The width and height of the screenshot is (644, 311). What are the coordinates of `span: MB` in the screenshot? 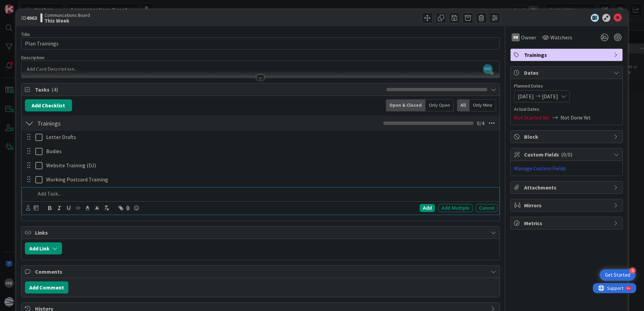 It's located at (488, 69).